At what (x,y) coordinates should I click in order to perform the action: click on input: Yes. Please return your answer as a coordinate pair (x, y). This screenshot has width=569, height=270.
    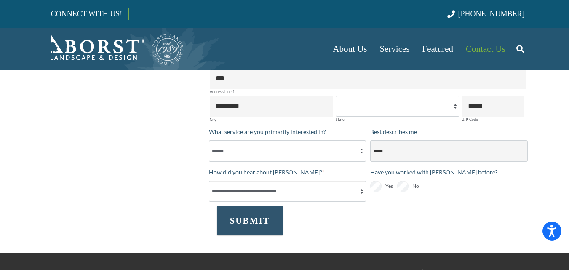
    Looking at the image, I should click on (376, 186).